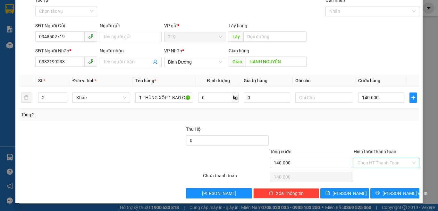 The width and height of the screenshot is (438, 211). I want to click on span: kg, so click(235, 98).